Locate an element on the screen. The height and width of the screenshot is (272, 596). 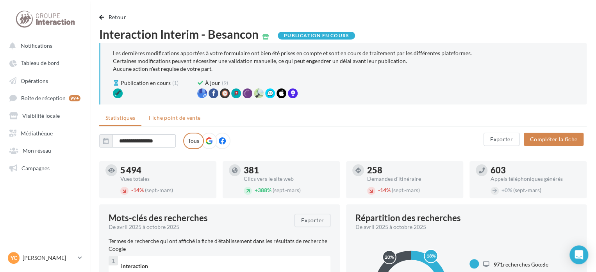
div: 1 is located at coordinates (113, 260).